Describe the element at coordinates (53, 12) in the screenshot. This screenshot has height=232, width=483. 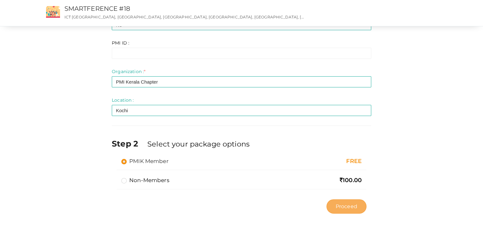
I see `img: event2.png` at that location.